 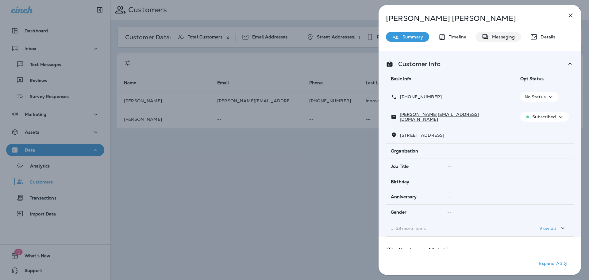 What do you see at coordinates (417, 64) in the screenshot?
I see `p: Customer Info` at bounding box center [417, 64].